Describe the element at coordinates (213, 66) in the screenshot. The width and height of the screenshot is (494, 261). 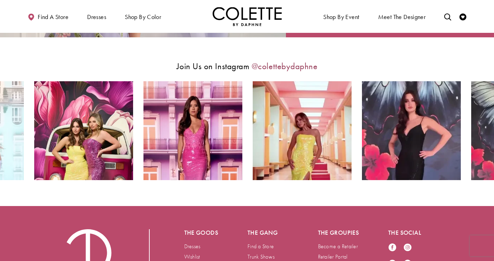
I see `span: Join Us on Instagram` at that location.